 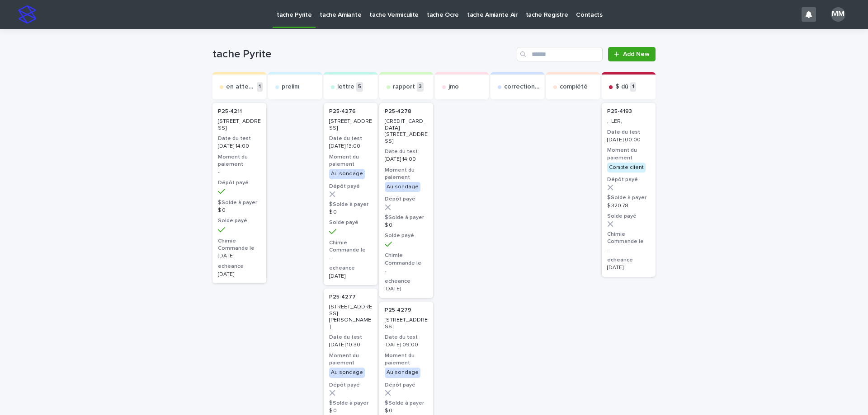 What do you see at coordinates (291, 87) in the screenshot?
I see `p: prelim` at bounding box center [291, 87].